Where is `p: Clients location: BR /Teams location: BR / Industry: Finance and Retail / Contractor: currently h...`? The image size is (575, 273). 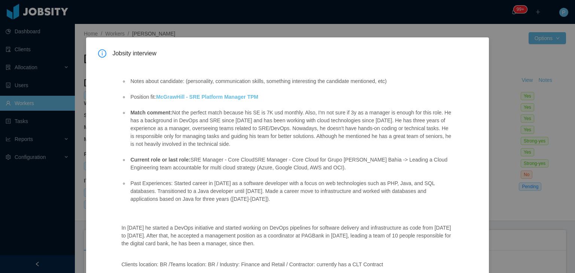 p: Clients location: BR /Teams location: BR / Industry: Finance and Retail / Contractor: currently h... is located at coordinates (287, 265).